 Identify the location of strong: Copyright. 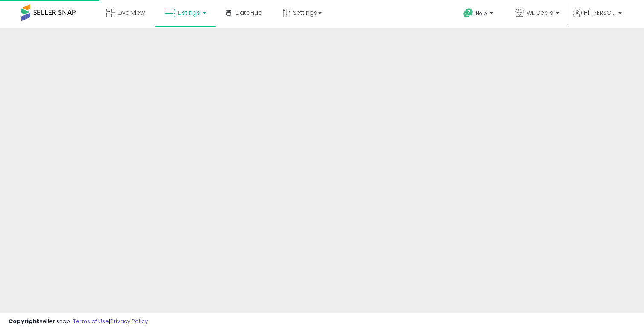
(24, 321).